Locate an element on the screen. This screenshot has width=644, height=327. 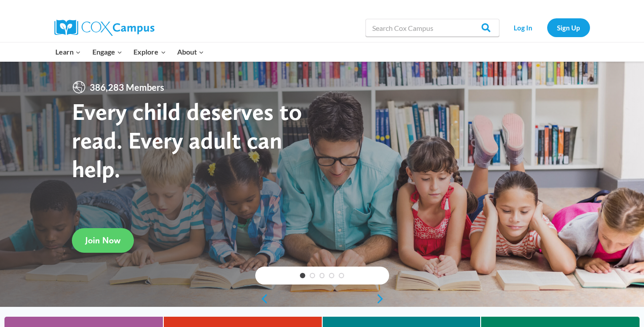
a: Join Now is located at coordinates (103, 240).